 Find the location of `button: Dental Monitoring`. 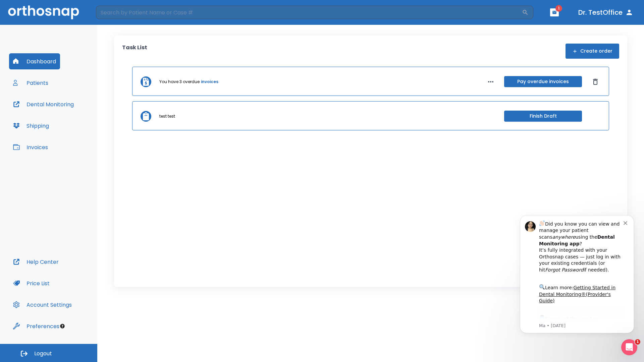

button: Dental Monitoring is located at coordinates (43, 104).